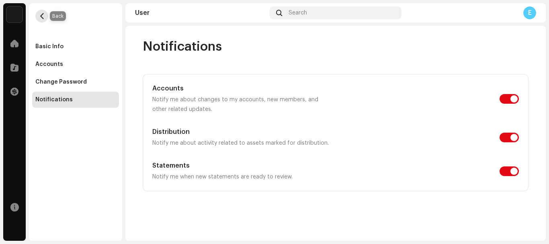 This screenshot has height=244, width=549. What do you see at coordinates (529, 13) in the screenshot?
I see `div: E` at bounding box center [529, 13].